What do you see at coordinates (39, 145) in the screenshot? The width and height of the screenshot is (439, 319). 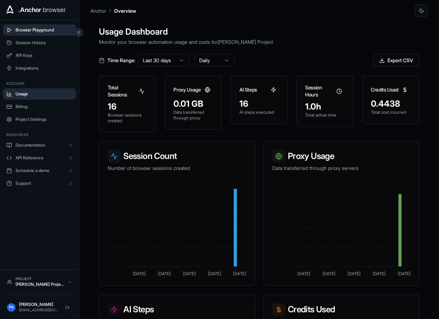 I see `a: Documentation` at bounding box center [39, 145].